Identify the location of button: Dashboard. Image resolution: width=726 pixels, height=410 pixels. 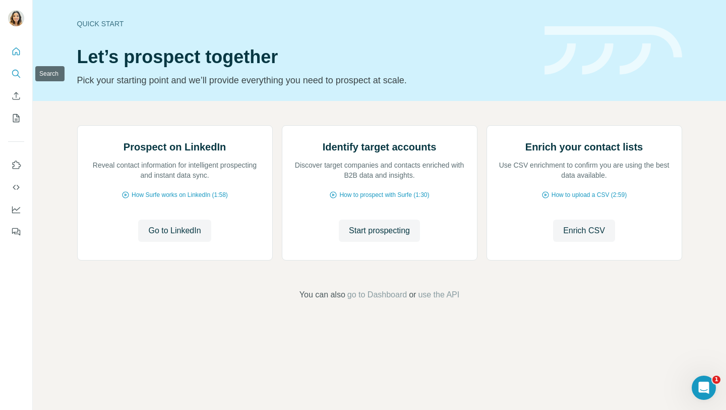
(16, 209).